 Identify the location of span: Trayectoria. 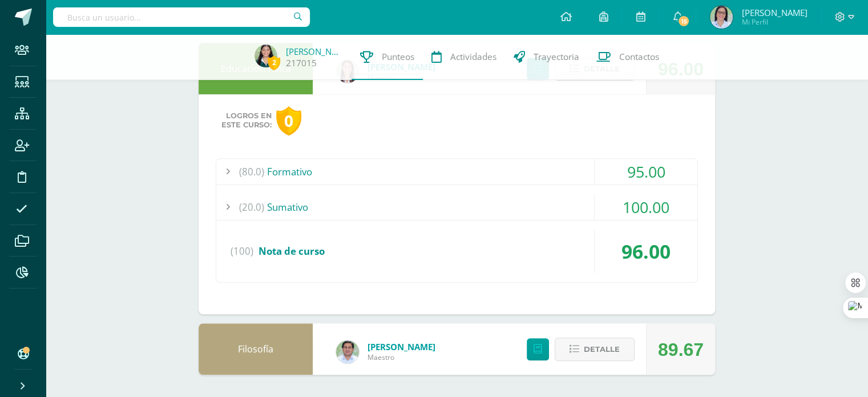
(556, 57).